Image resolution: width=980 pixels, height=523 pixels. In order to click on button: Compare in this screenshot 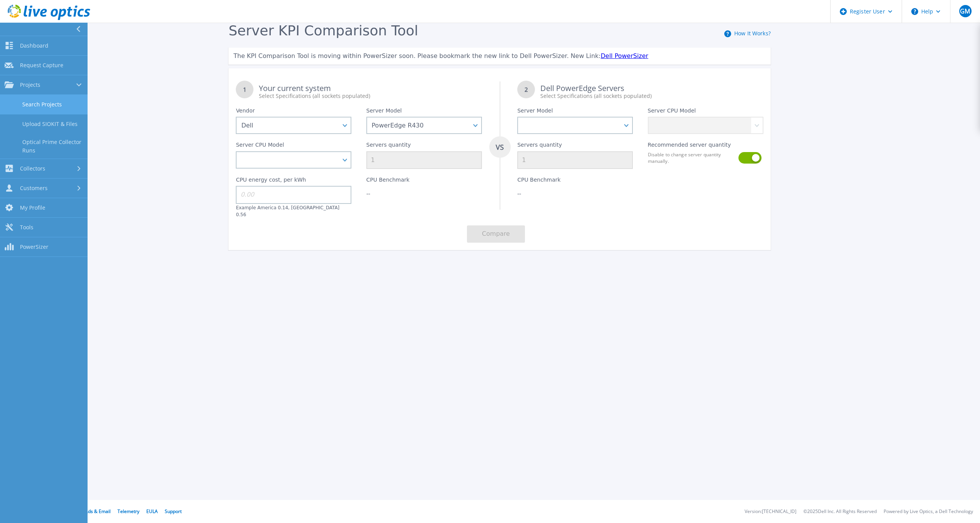, I will do `click(496, 234)`.